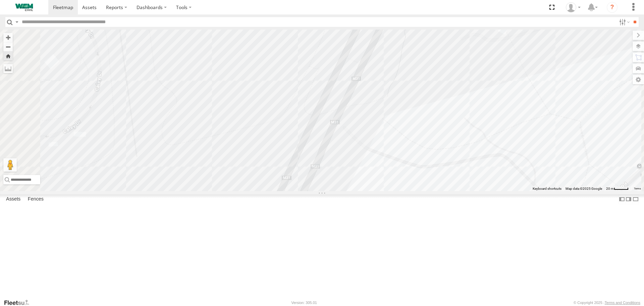 The height and width of the screenshot is (306, 644). What do you see at coordinates (638, 188) in the screenshot?
I see `a: Terms` at bounding box center [638, 188].